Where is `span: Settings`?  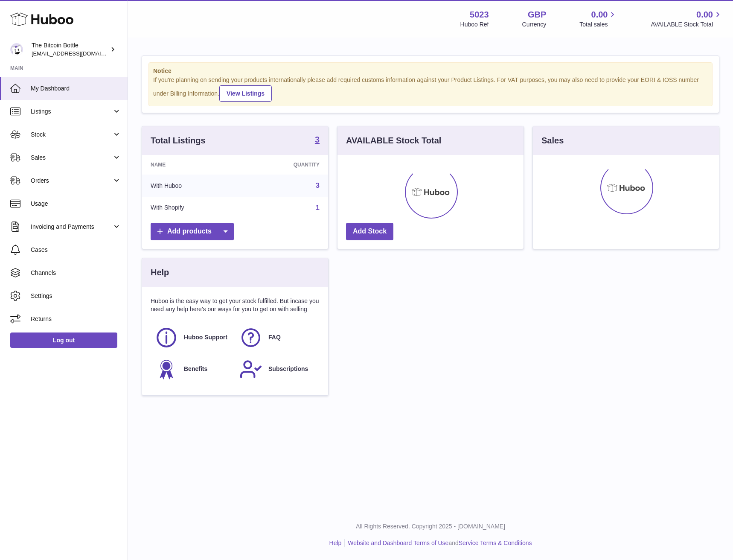
span: Settings is located at coordinates (76, 295).